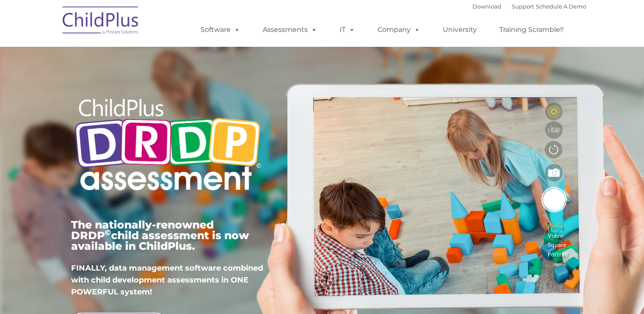 The height and width of the screenshot is (314, 644). What do you see at coordinates (168, 146) in the screenshot?
I see `img: Copyright - DRDP Logo Light` at bounding box center [168, 146].